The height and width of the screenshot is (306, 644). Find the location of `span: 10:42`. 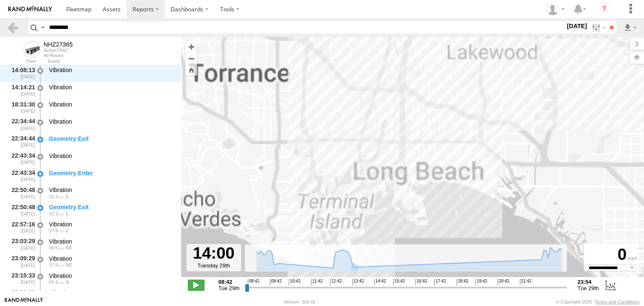

span: 10:42 is located at coordinates (295, 282).